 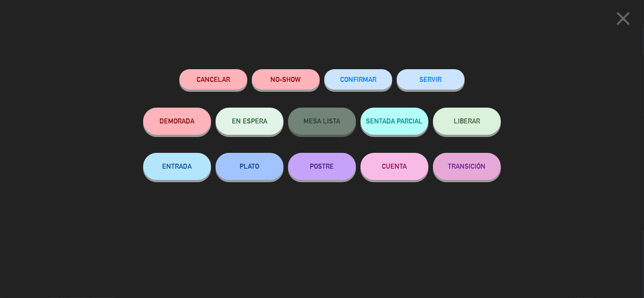 What do you see at coordinates (467, 121) in the screenshot?
I see `button: LIBERAR` at bounding box center [467, 121].